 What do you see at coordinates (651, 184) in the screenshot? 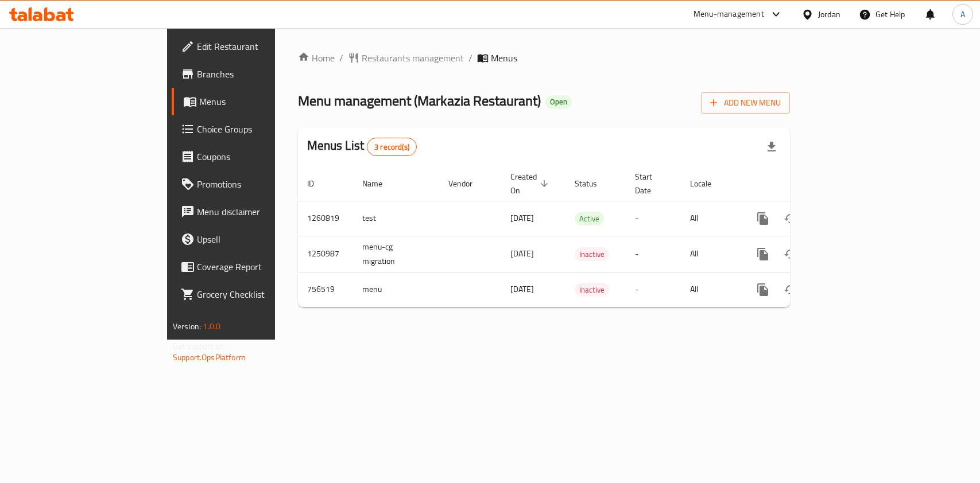
I see `span: Start Date` at bounding box center [651, 184].